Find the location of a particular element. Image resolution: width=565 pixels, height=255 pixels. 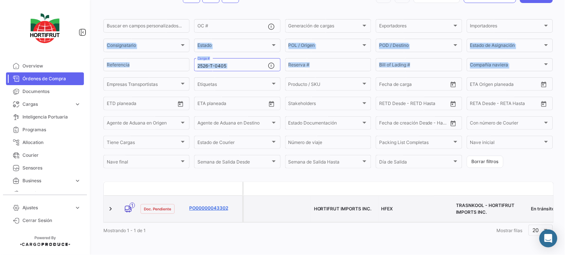

a: Órdenes de Compra is located at coordinates (45, 79).